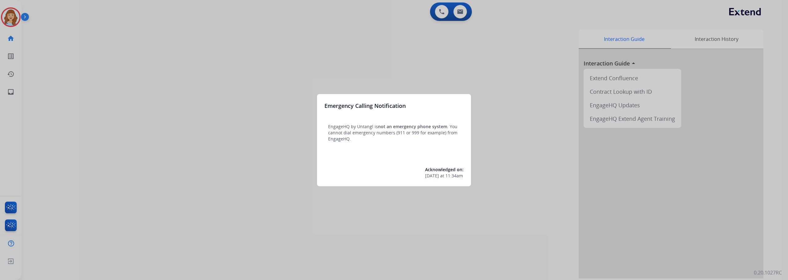 The width and height of the screenshot is (788, 280). Describe the element at coordinates (768, 273) in the screenshot. I see `p: 0.20.1027RC` at that location.